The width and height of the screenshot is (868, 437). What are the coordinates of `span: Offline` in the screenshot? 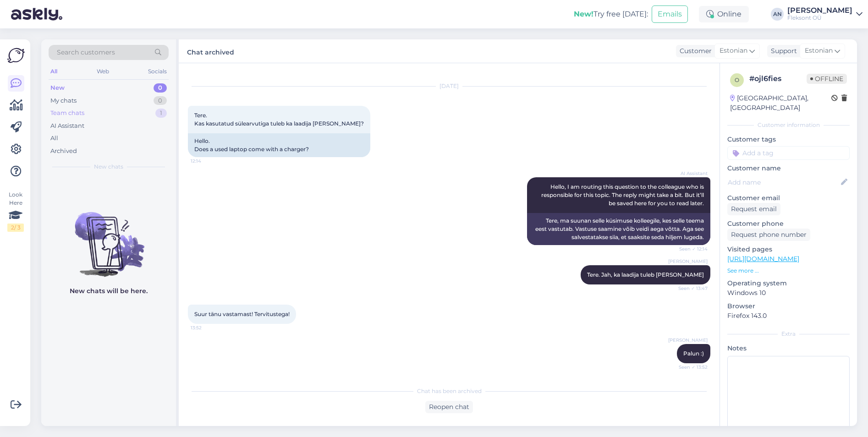 It's located at (827, 79).